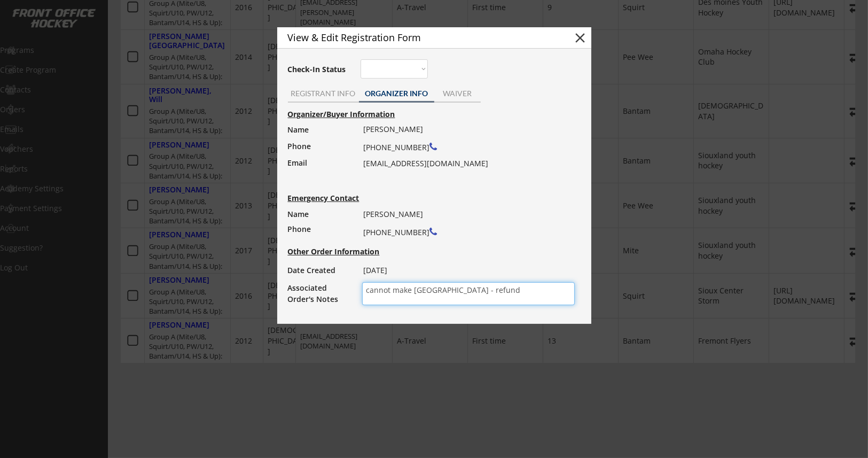  Describe the element at coordinates (436, 115) in the screenshot. I see `div: Organizer/Buyer Information` at that location.